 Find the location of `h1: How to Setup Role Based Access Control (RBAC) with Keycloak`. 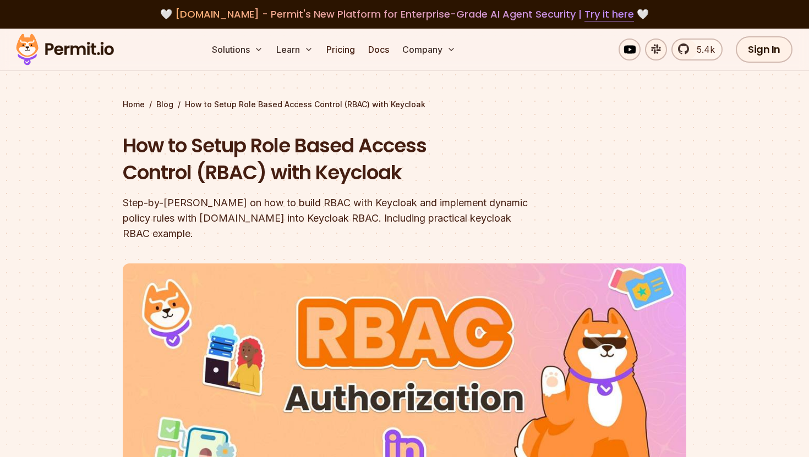

h1: How to Setup Role Based Access Control (RBAC) with Keycloak is located at coordinates (334, 159).